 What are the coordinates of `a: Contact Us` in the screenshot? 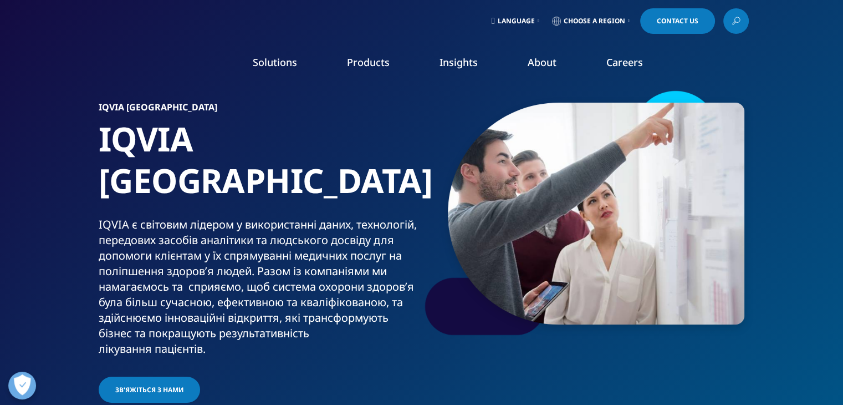 It's located at (677, 21).